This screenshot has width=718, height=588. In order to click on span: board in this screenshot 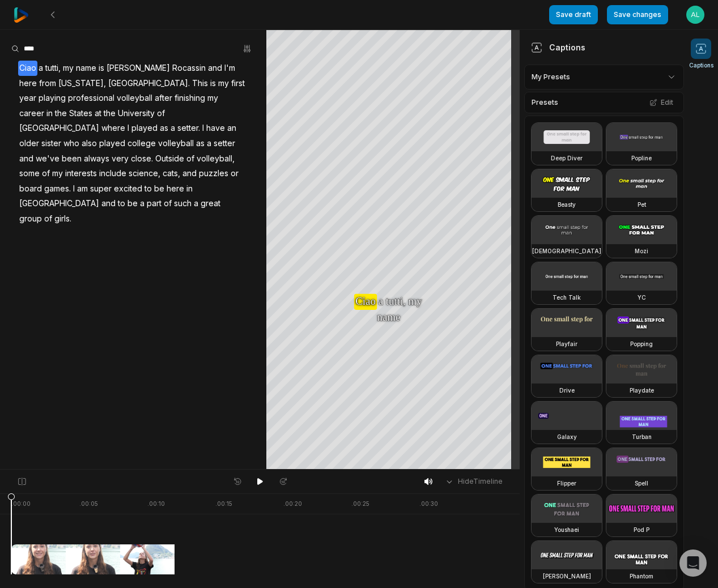, I will do `click(31, 189)`.